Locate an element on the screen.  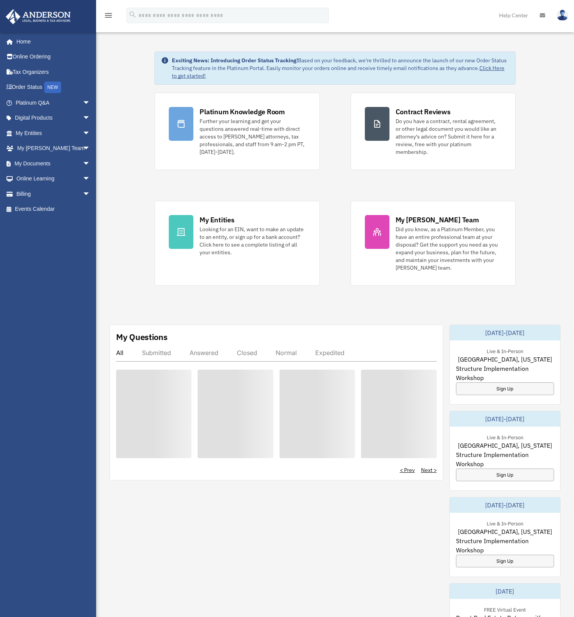
a: Tax Organizers is located at coordinates (53, 72).